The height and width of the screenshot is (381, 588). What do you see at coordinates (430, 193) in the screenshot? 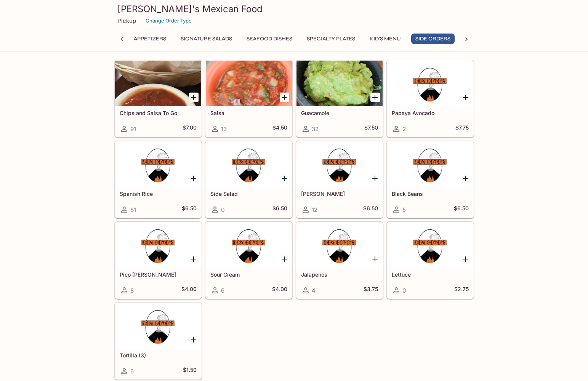
I see `h5: Black Beans` at bounding box center [430, 193].